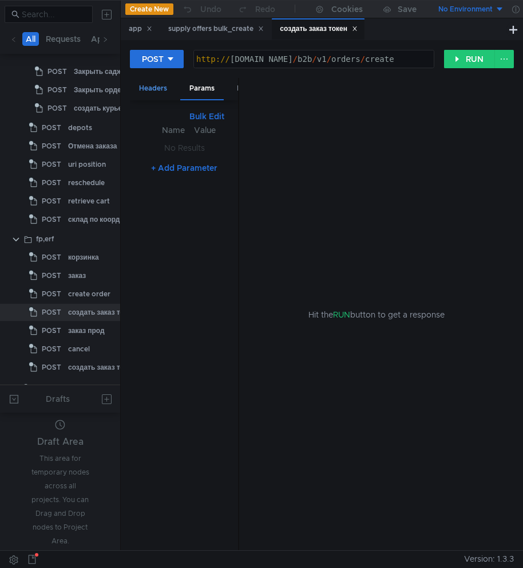 The image size is (523, 568). What do you see at coordinates (257, 9) in the screenshot?
I see `button: Redo` at bounding box center [257, 9].